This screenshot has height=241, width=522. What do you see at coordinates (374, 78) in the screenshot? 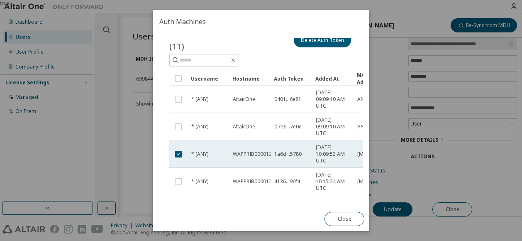
I see `div: MAC Addresses` at bounding box center [374, 78].